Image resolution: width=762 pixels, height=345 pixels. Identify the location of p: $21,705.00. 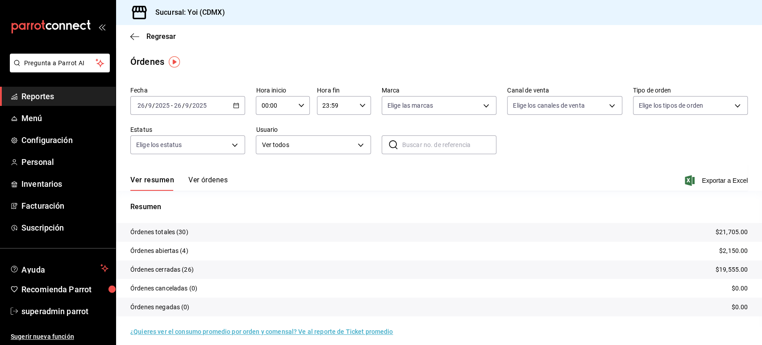
(731, 232).